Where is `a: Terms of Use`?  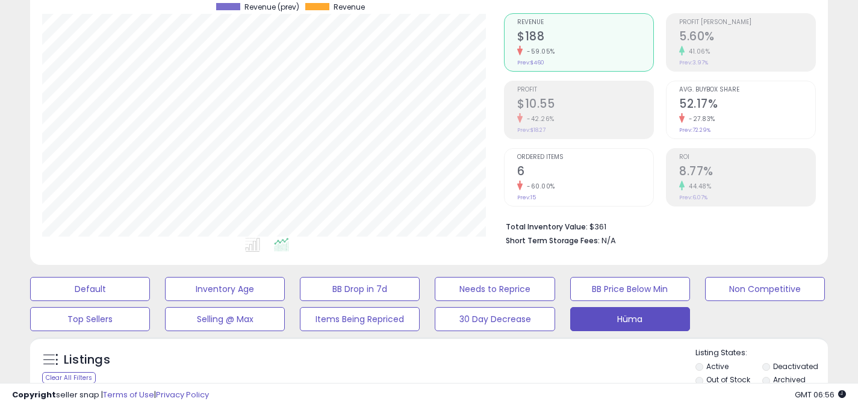 a: Terms of Use is located at coordinates (128, 394).